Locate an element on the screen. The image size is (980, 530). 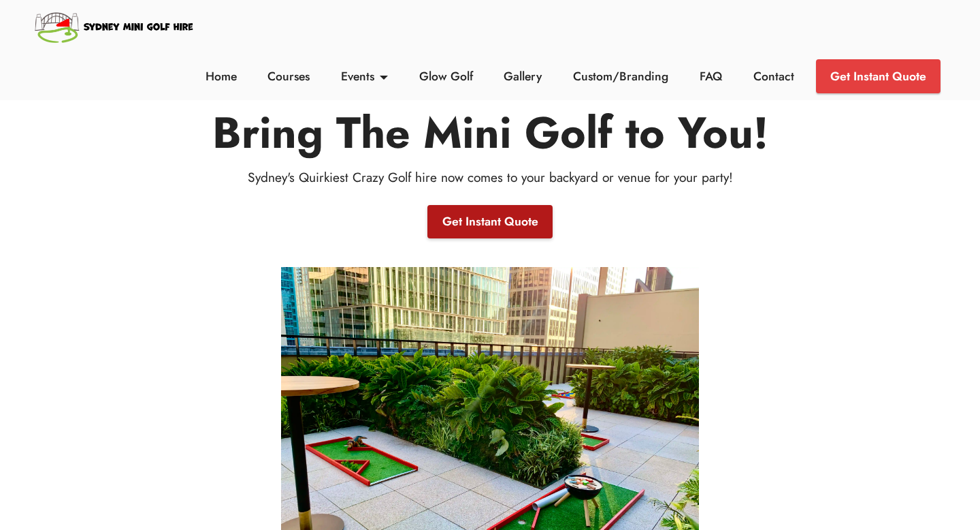
a: Home is located at coordinates (220, 76).